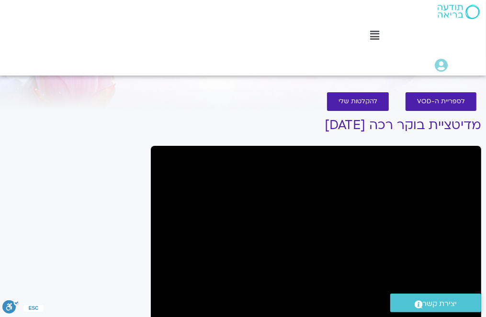 The height and width of the screenshot is (317, 486). Describe the element at coordinates (440, 304) in the screenshot. I see `span: יצירת קשר` at that location.